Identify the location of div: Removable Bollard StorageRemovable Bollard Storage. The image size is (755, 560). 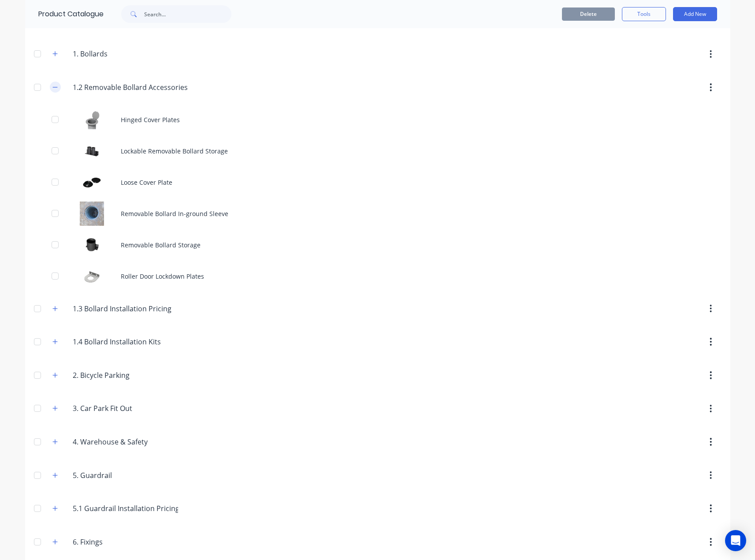
(378, 245).